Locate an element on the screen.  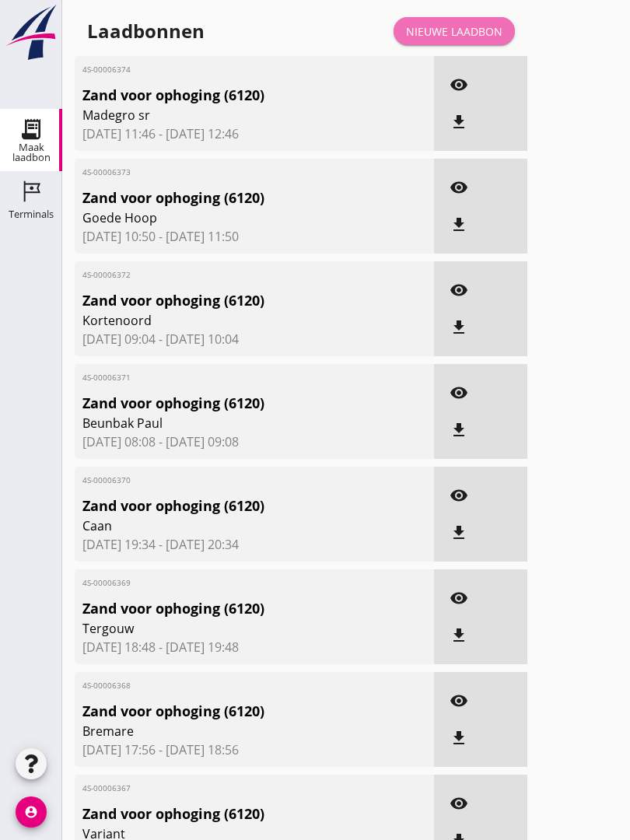
div: Nieuwe laadbon is located at coordinates (454, 31).